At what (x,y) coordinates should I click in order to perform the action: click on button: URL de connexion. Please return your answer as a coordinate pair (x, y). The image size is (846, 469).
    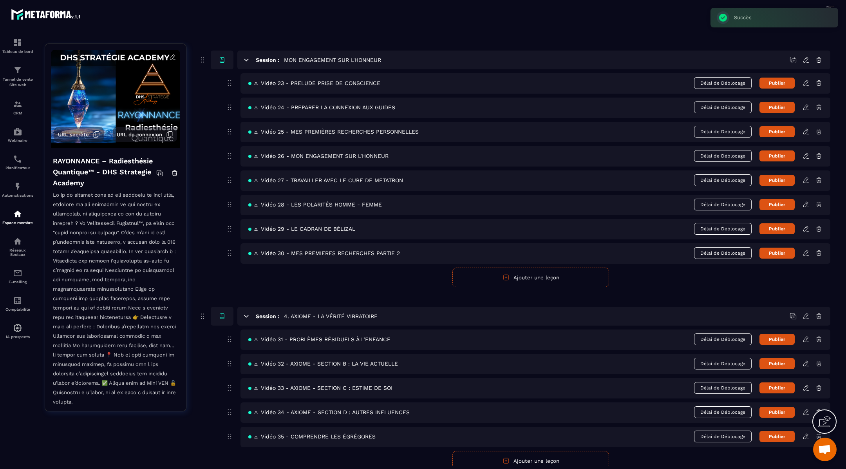
    Looking at the image, I should click on (145, 134).